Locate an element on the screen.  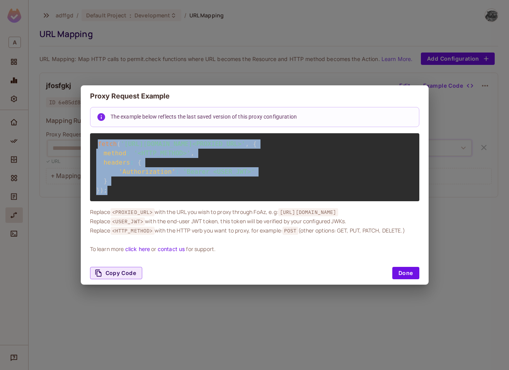
span: <PROXIED_URL> is located at coordinates (133, 212).